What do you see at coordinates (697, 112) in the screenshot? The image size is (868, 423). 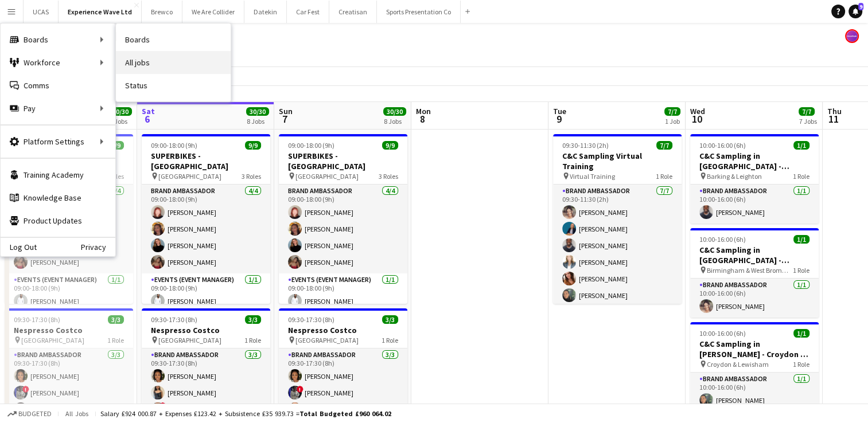 I see `span: Wed` at bounding box center [697, 112].